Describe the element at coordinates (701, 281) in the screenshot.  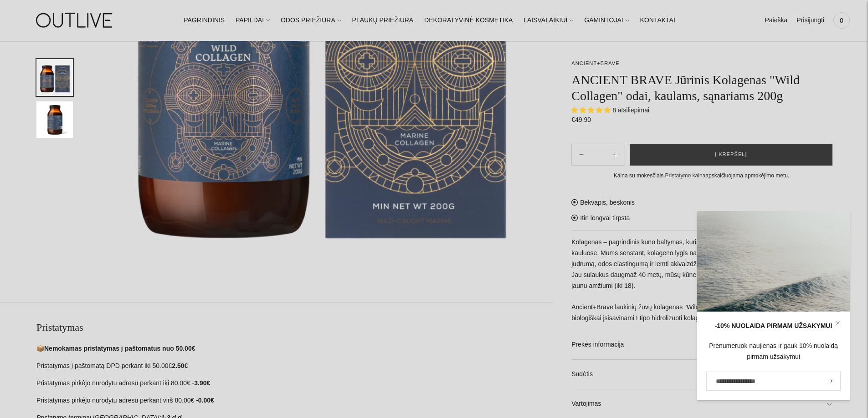
I see `p: Kolagenas – pagrindinis kūno baltymas, kuris natūraliai randamas odoje, kremzlėse ir kauluose. Mu...` at that location.